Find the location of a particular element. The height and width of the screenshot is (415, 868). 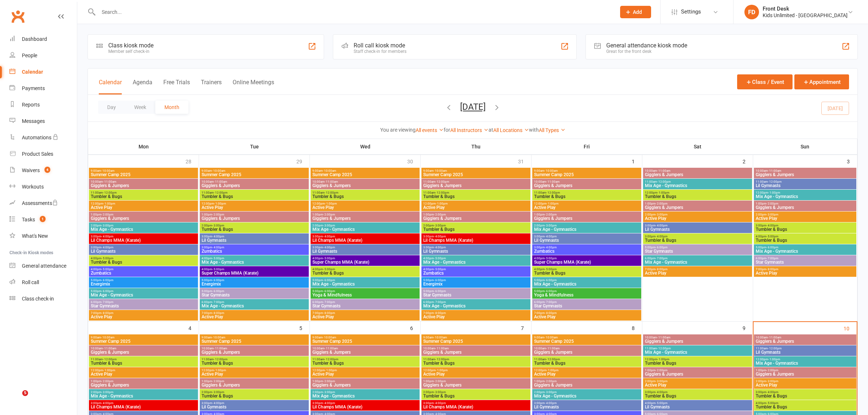

a: All Types is located at coordinates (552, 130).